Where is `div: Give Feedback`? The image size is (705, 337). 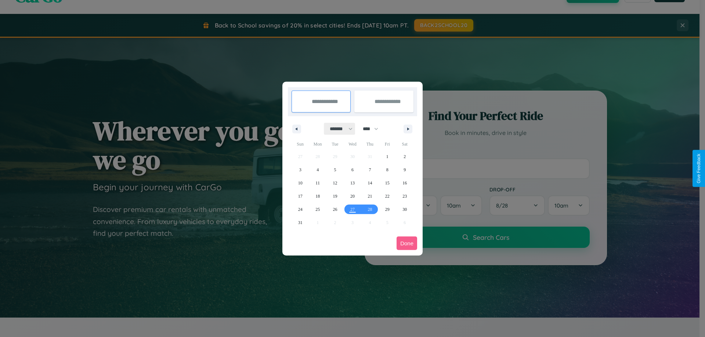
div: Give Feedback is located at coordinates (698, 168).